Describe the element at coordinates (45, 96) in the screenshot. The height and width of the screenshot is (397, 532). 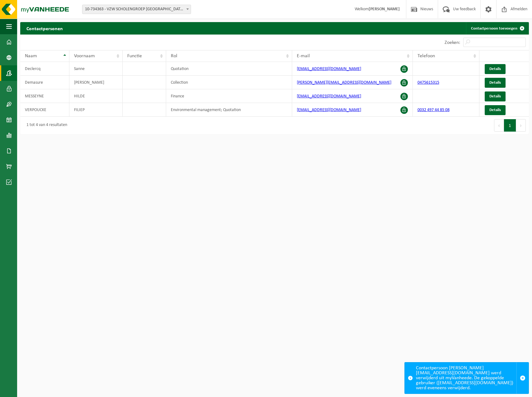
I see `td: MESSEYNE` at that location.